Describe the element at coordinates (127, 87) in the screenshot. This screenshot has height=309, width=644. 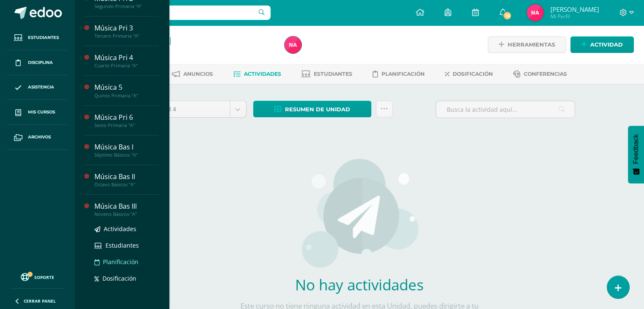
I see `div: Música 5` at that location.